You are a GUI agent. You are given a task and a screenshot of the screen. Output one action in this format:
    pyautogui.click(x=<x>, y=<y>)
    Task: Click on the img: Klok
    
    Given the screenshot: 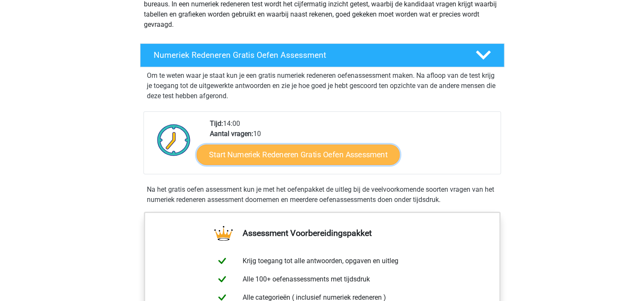 What is the action you would take?
    pyautogui.click(x=174, y=140)
    